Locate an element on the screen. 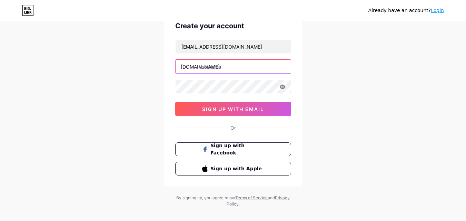 This screenshot has height=221, width=466. button: Sign up with Facebook is located at coordinates (233, 149).